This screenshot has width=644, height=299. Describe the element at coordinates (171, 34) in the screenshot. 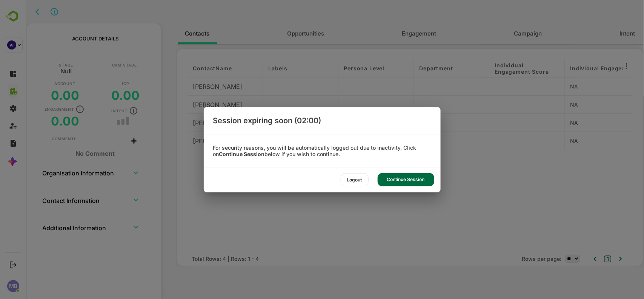

I see `span: Contacts` at that location.